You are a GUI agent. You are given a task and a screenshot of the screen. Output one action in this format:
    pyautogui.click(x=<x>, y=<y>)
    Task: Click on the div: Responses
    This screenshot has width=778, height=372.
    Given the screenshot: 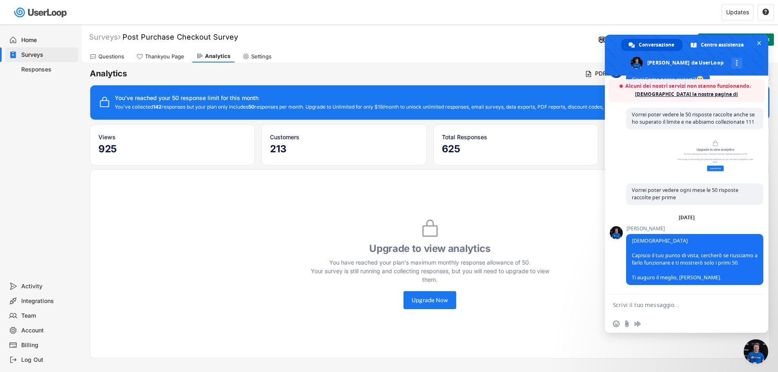 What is the action you would take?
    pyautogui.click(x=48, y=69)
    